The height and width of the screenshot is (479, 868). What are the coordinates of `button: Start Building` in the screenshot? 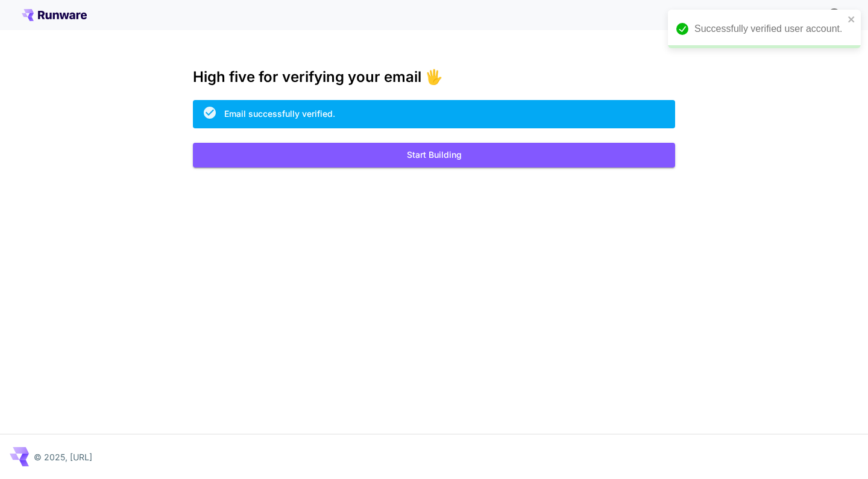 It's located at (434, 155).